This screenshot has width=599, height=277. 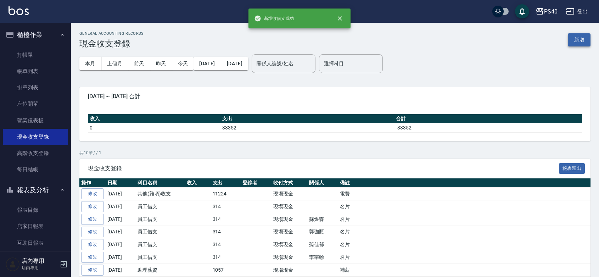 What do you see at coordinates (35, 88) in the screenshot?
I see `a: 掛單列表` at bounding box center [35, 88].